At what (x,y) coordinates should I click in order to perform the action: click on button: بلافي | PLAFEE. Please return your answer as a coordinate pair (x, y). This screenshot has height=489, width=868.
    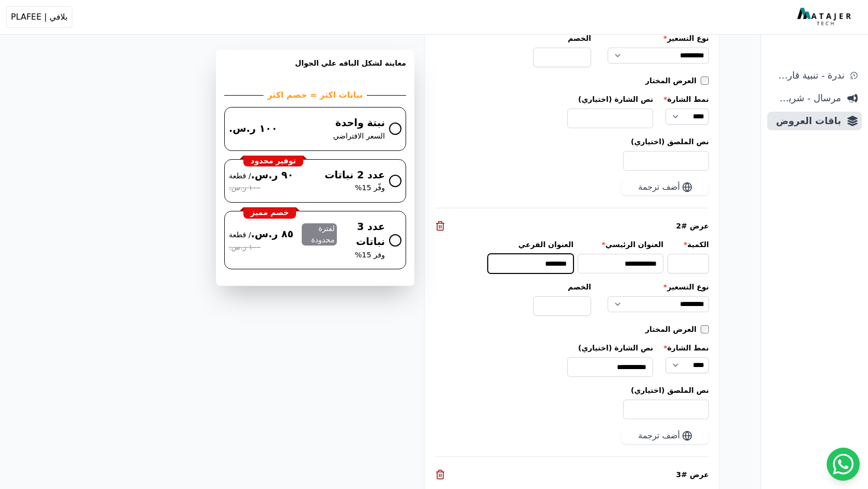
    Looking at the image, I should click on (39, 17).